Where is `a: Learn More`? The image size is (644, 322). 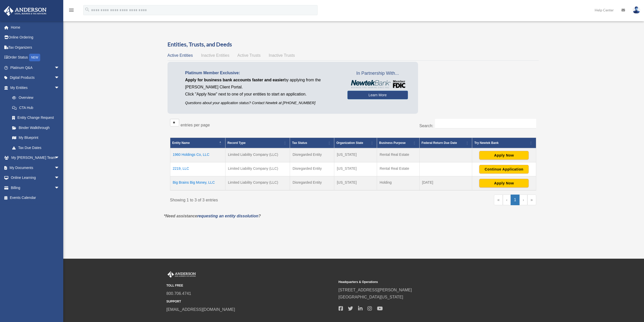
a: Learn More is located at coordinates (378, 95).